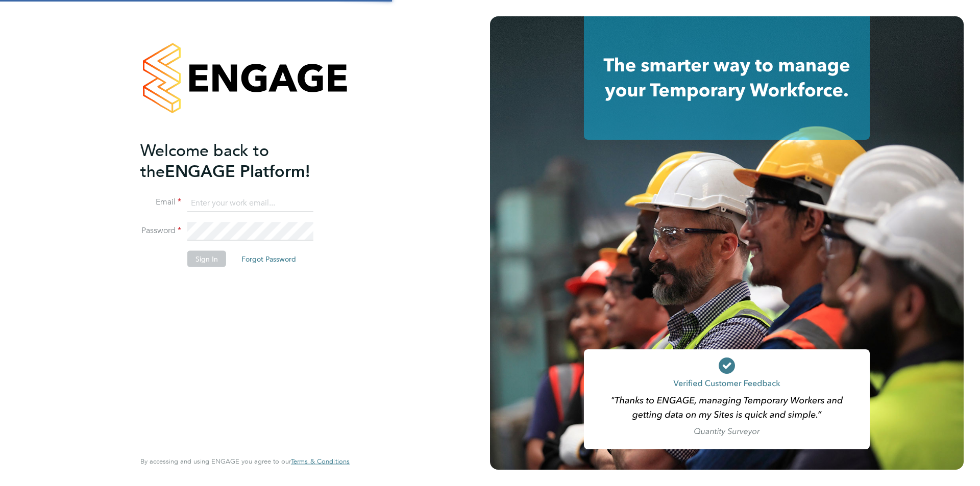 Image resolution: width=980 pixels, height=486 pixels. Describe the element at coordinates (250, 203) in the screenshot. I see `input: Enter your work email...` at that location.